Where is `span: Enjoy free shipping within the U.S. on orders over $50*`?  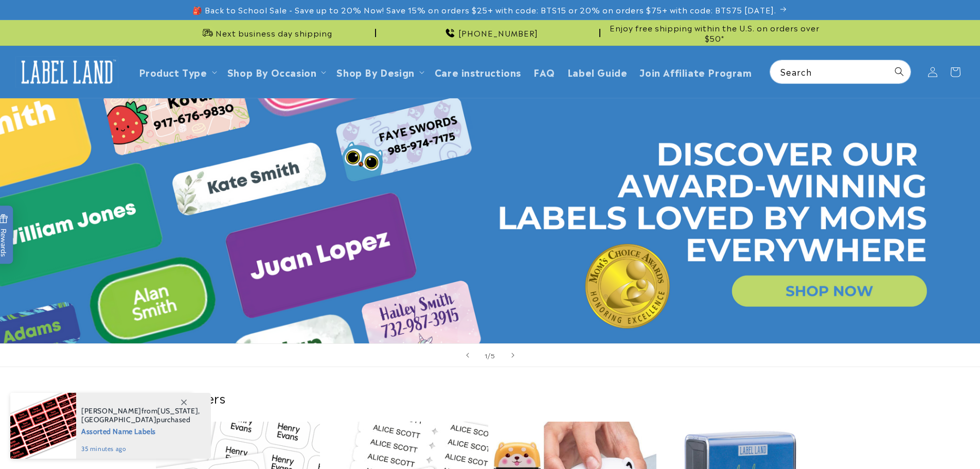
span: Enjoy free shipping within the U.S. on orders over $50* is located at coordinates (715, 32).